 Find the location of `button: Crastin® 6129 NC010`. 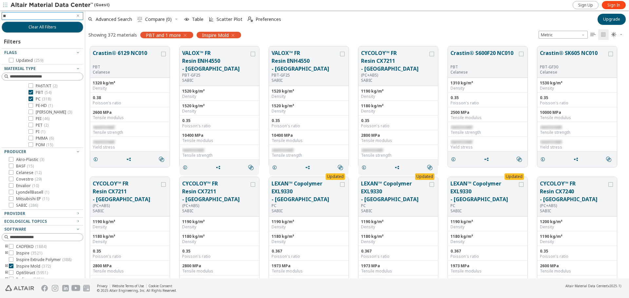

button: Crastin® 6129 NC010 is located at coordinates (126, 57).